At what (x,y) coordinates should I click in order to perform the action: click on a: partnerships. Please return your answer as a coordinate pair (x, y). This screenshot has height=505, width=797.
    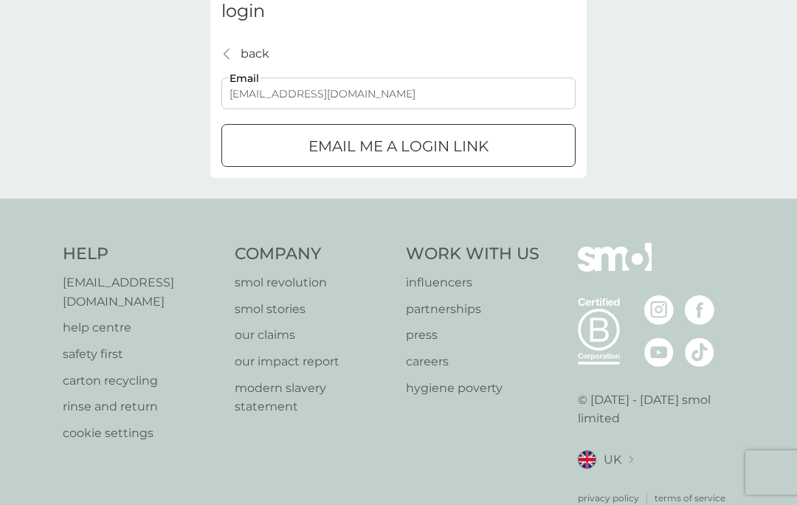
    Looking at the image, I should click on (472, 309).